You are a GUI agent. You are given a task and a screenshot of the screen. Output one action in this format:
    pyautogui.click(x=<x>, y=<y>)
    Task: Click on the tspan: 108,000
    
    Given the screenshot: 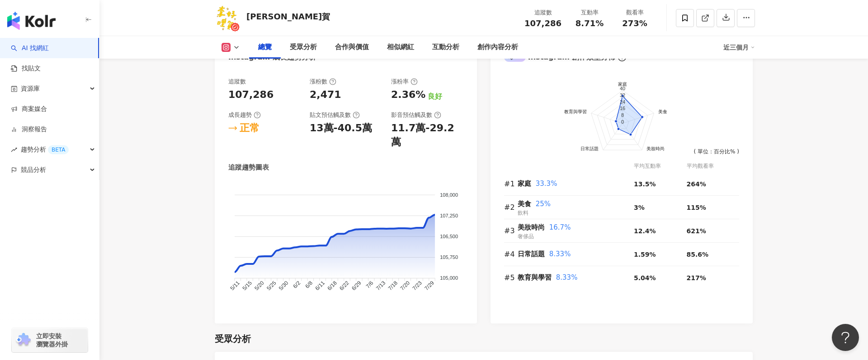 What is the action you would take?
    pyautogui.click(x=449, y=194)
    